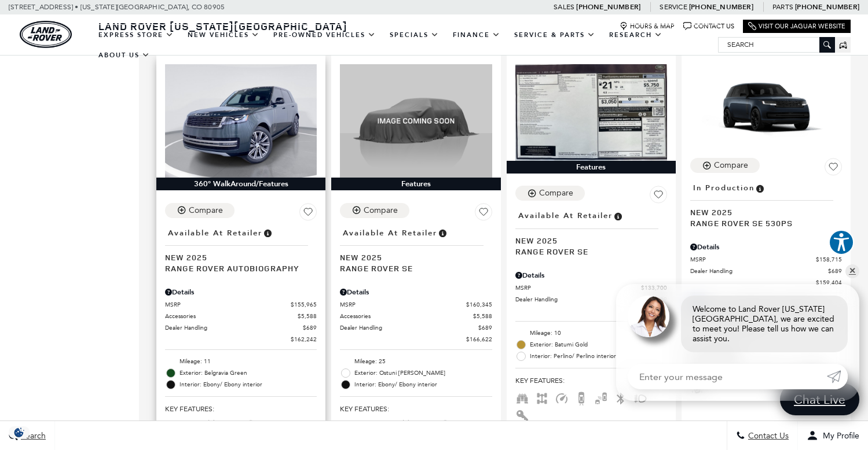 The image size is (868, 450). What do you see at coordinates (241, 292) in the screenshot?
I see `div: Pricing Details - Range Rover Autobiography` at bounding box center [241, 292].